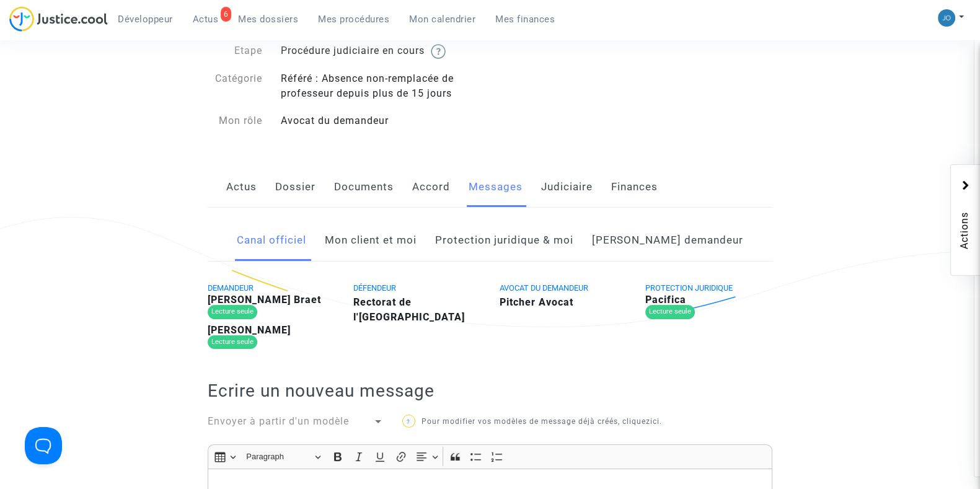 The image size is (980, 489). I want to click on a: Mes finances, so click(525, 19).